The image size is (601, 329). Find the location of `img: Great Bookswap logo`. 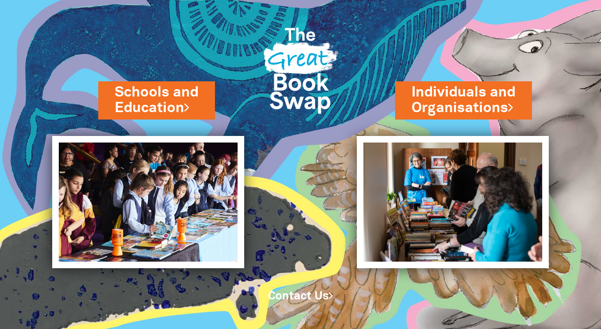

img: Great Bookswap logo is located at coordinates (300, 68).